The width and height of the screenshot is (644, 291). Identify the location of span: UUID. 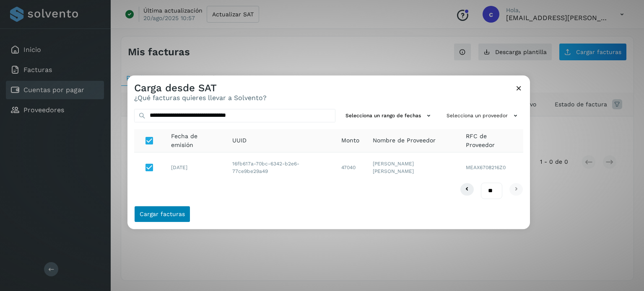
(240, 141).